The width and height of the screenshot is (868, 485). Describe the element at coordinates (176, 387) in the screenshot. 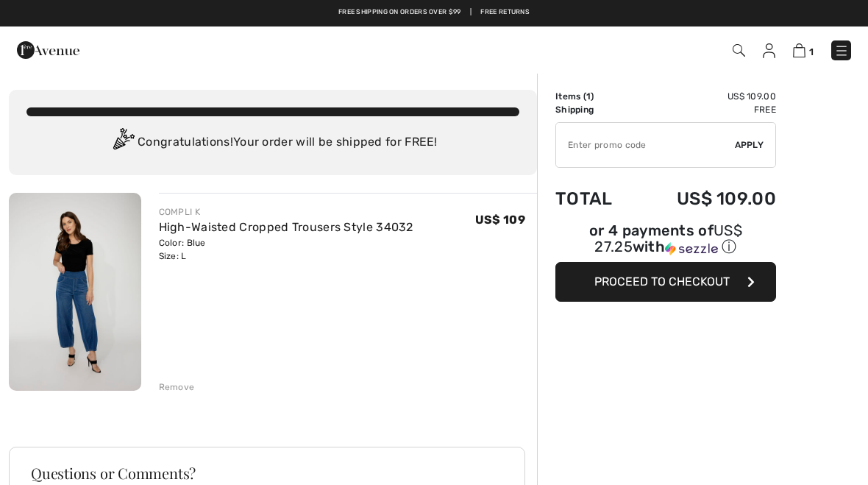

I see `div: Remove` at that location.